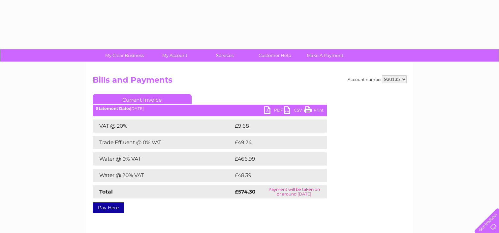 The image size is (499, 233). What do you see at coordinates (108, 208) in the screenshot?
I see `a: Pay Here` at bounding box center [108, 208].